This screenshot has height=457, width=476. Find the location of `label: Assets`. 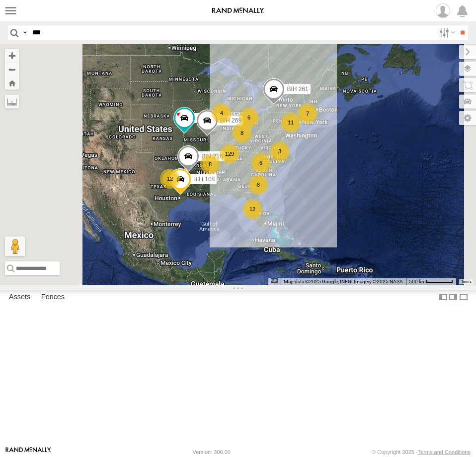

label: Assets is located at coordinates (19, 298).